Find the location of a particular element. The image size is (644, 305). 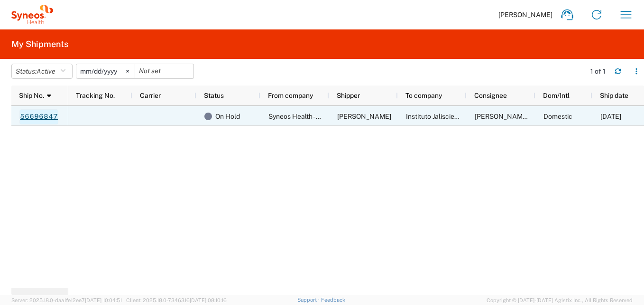

span: Syneos Health - Grupo Logistico y para la Salud is located at coordinates (339, 117).